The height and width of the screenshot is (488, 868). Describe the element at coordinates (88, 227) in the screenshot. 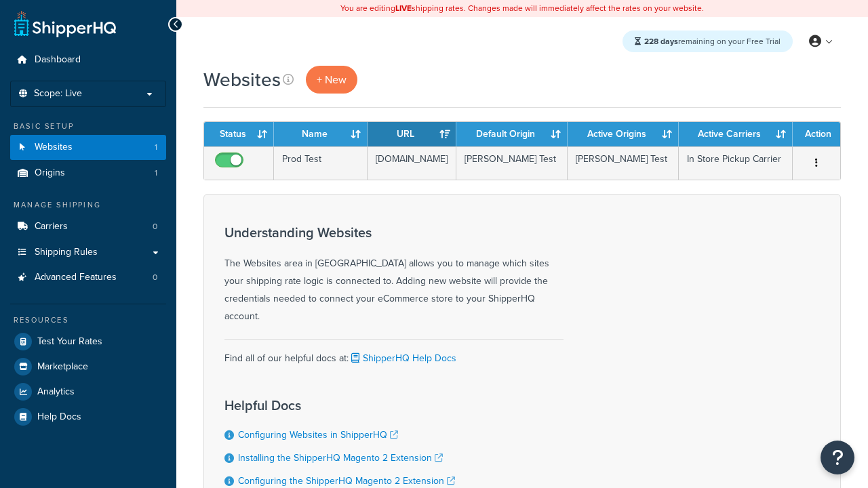

I see `a: Carriers 0` at that location.